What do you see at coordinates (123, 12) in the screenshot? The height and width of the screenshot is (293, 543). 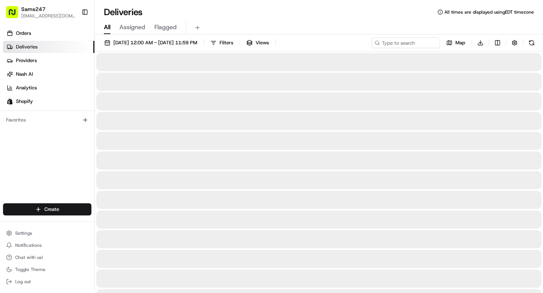 I see `h1: Deliveries` at bounding box center [123, 12].